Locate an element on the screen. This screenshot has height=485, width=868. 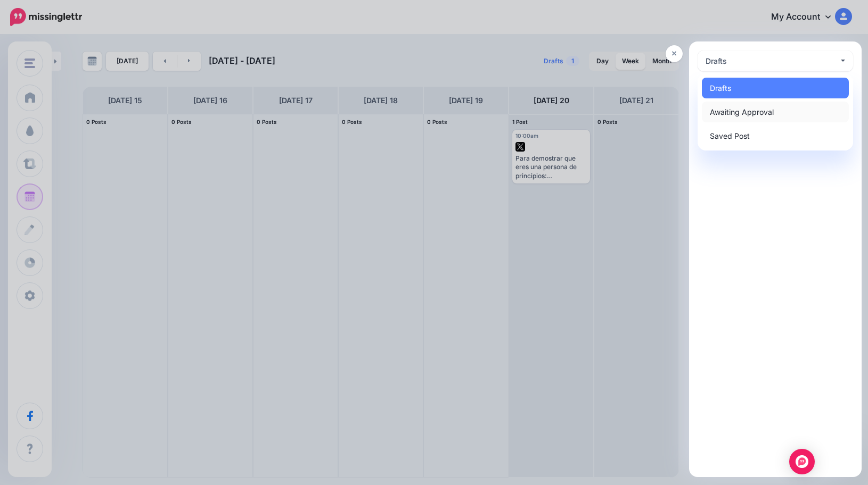
span: Awaiting Approval is located at coordinates (742, 112).